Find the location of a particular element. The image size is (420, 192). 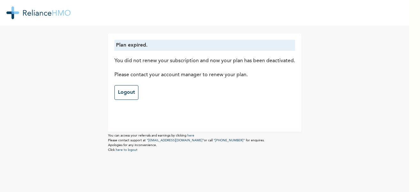

p: Please contact your account manager to renew your plan. is located at coordinates (204, 75).